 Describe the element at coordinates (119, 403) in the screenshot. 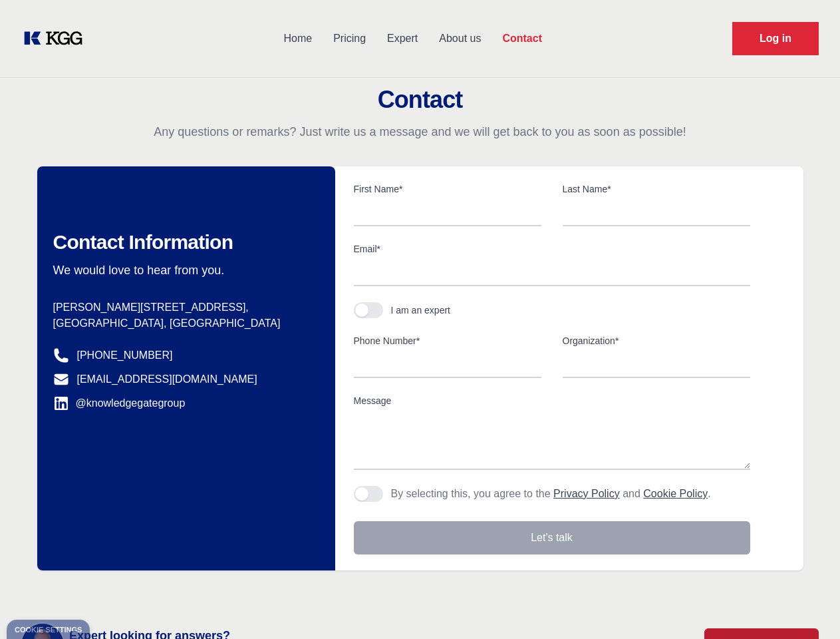

I see `a: @knowledgegategroup` at that location.